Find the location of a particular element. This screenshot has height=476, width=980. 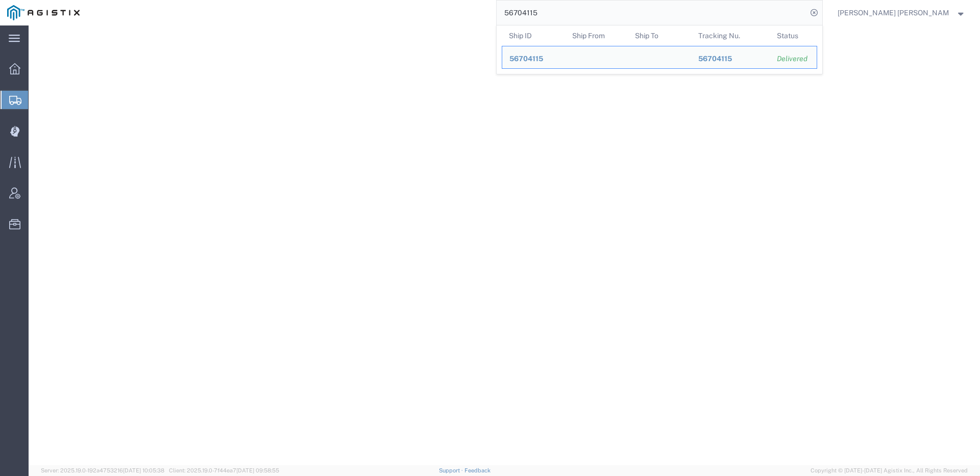

img: logo is located at coordinates (44, 13).